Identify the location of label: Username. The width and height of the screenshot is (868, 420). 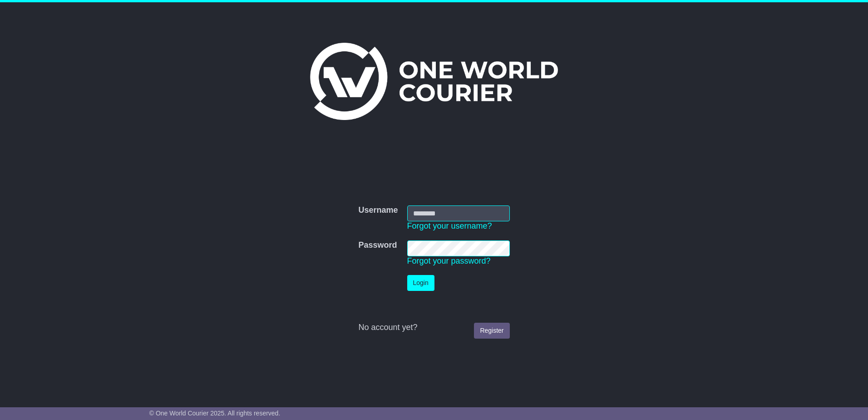
(378, 211).